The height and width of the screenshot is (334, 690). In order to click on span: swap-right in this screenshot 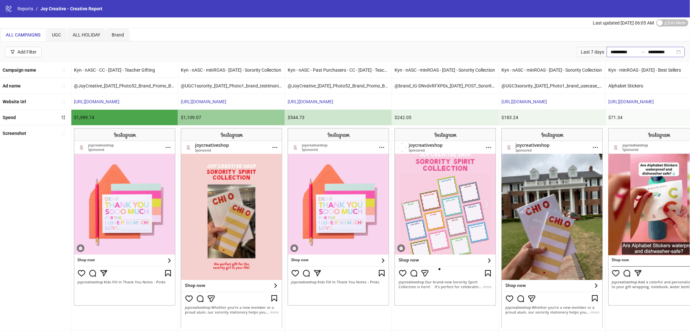, I will do `click(643, 52)`.